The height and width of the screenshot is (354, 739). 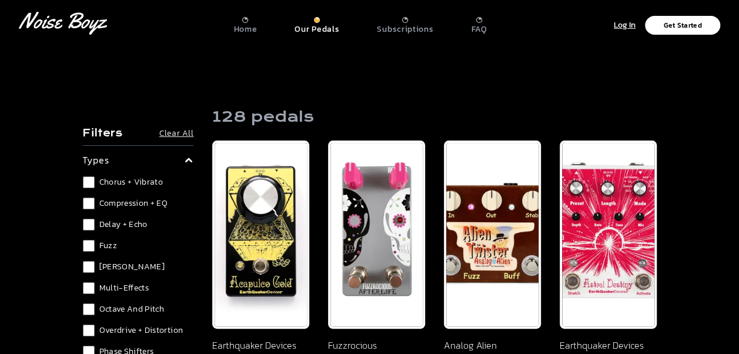 I want to click on input: Compression + EQ, so click(x=89, y=204).